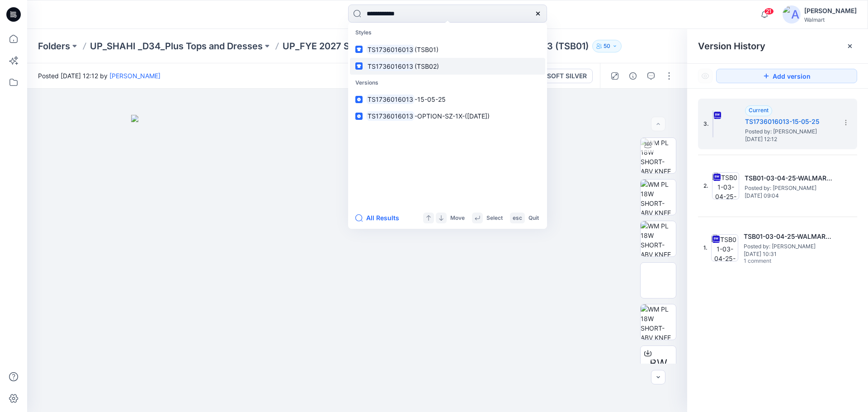 This screenshot has height=412, width=868. Describe the element at coordinates (448, 83) in the screenshot. I see `p: Versions` at that location.